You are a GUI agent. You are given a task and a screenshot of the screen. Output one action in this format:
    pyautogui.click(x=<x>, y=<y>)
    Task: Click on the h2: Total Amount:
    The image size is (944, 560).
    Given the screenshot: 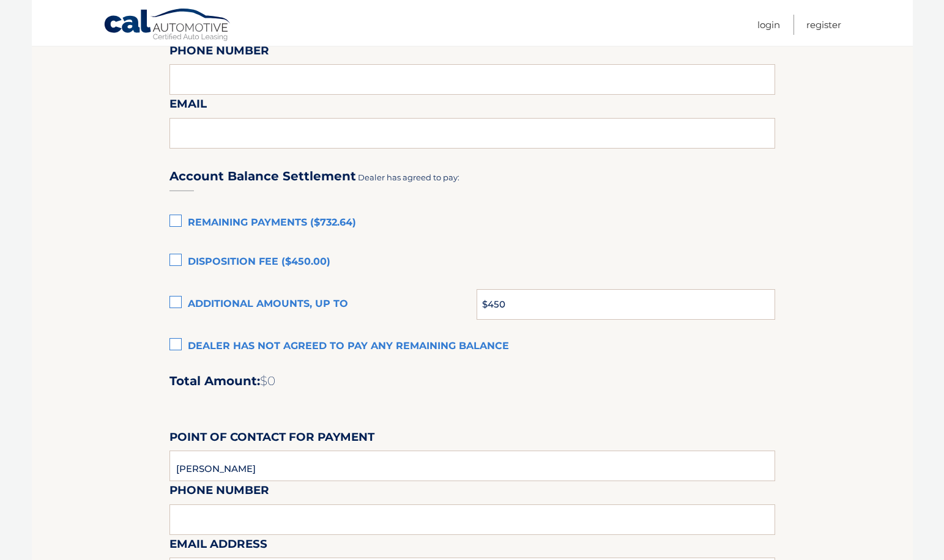 What is the action you would take?
    pyautogui.click(x=472, y=381)
    